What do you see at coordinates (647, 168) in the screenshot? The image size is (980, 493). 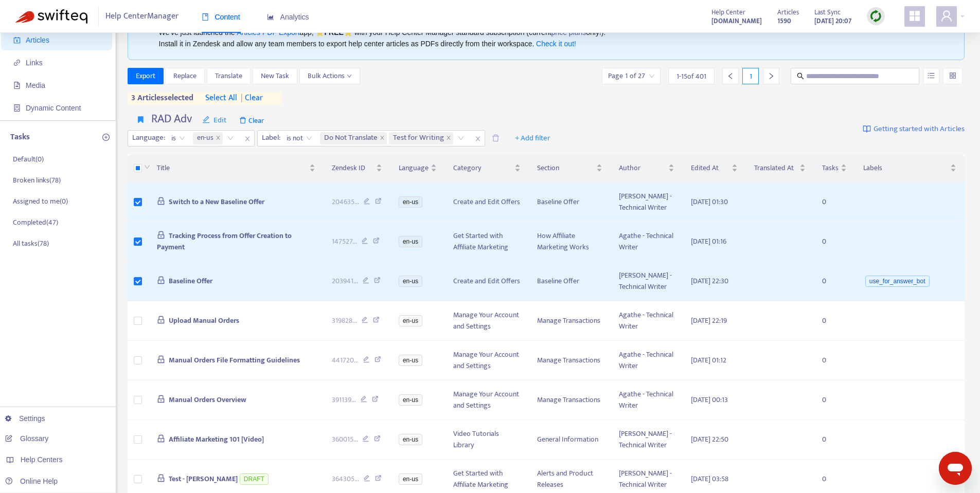 I see `th: Author` at bounding box center [647, 168].